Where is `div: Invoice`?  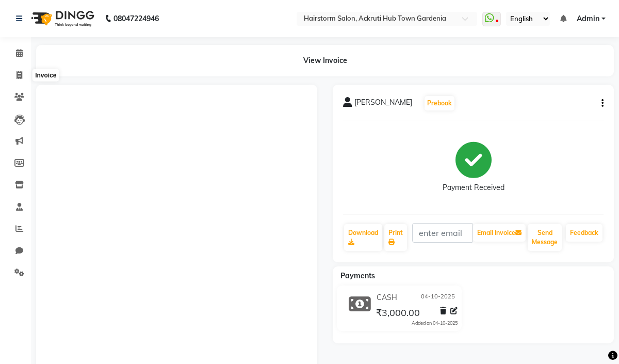
div: Invoice is located at coordinates (46, 75).